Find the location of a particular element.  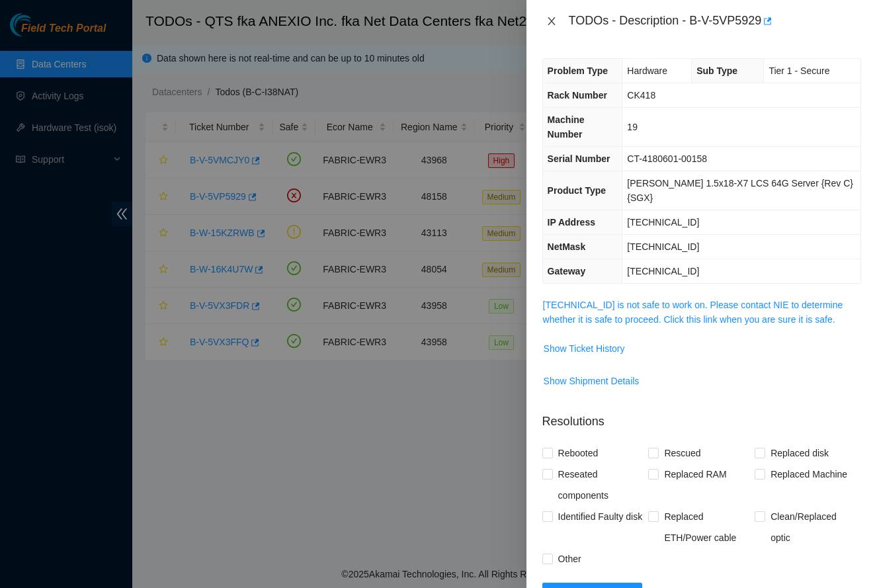

span: Rescued is located at coordinates (682, 453).